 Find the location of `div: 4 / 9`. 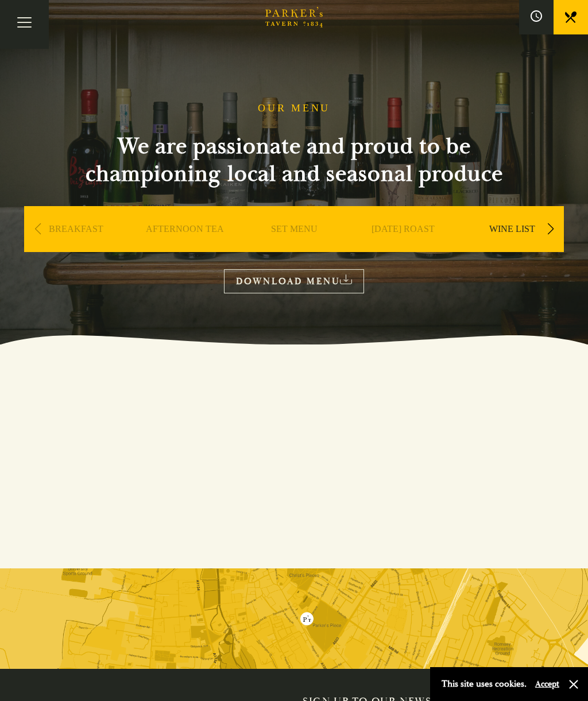

div: 4 / 9 is located at coordinates (403, 247).